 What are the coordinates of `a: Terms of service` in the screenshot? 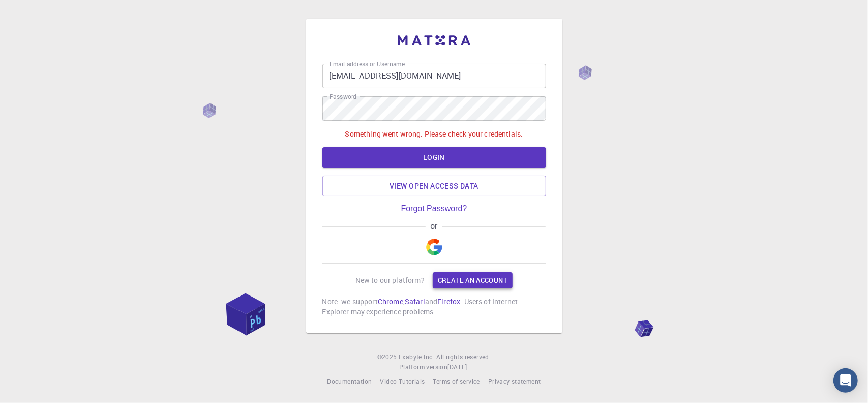 It's located at (456, 382).